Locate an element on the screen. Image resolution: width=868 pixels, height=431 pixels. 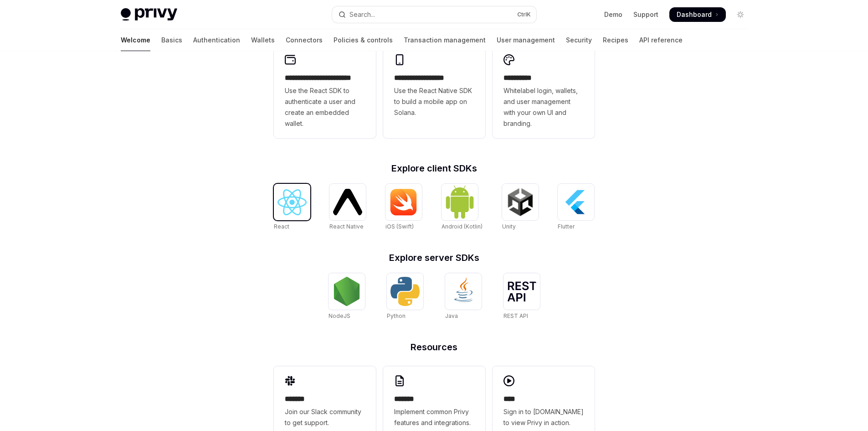
a: Transaction management is located at coordinates (445, 40).